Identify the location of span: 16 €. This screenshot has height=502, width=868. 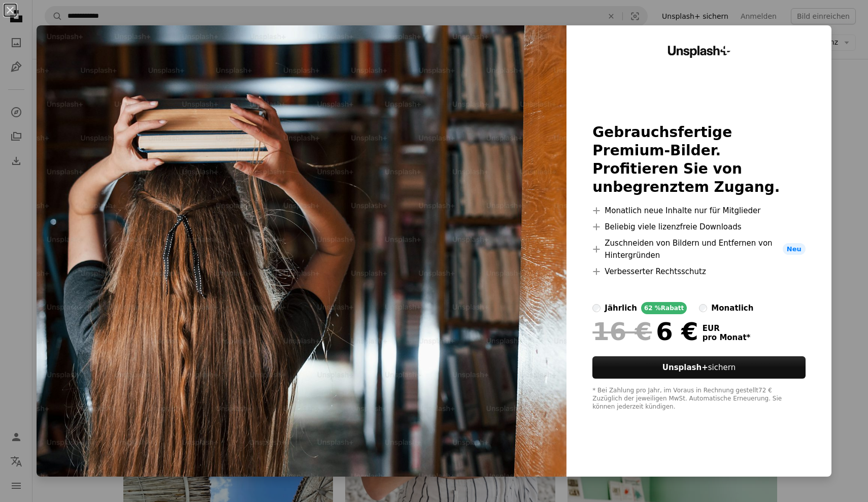
(622, 331).